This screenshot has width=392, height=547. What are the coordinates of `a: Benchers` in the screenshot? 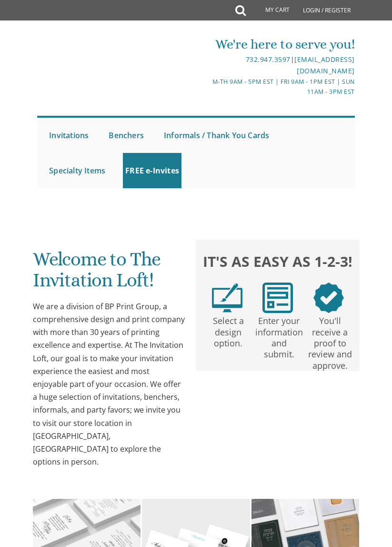 It's located at (126, 135).